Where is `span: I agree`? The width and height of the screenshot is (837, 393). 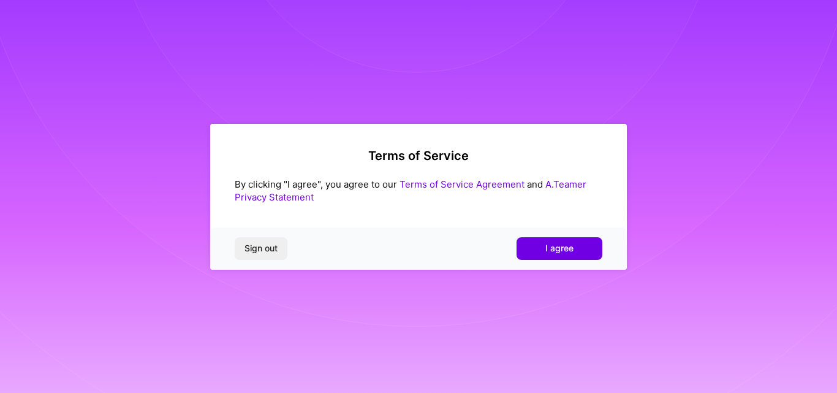
span: I agree is located at coordinates (560, 248).